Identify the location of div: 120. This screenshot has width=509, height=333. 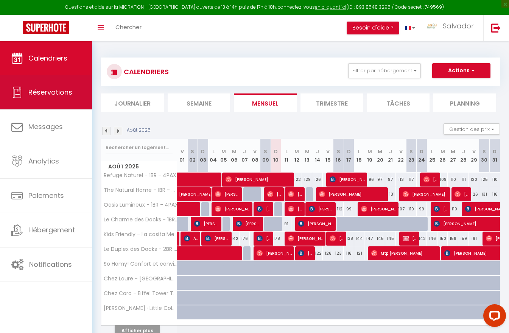
(474, 179).